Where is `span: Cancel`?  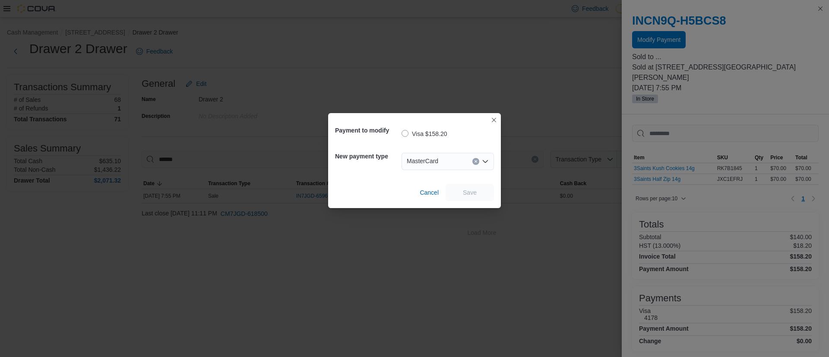 span: Cancel is located at coordinates (429, 193).